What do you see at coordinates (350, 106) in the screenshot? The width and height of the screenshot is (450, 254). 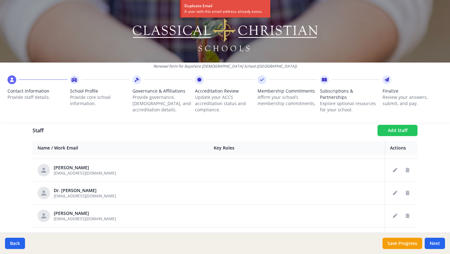 I see `p: Explore optional resources for your school.` at bounding box center [350, 106].